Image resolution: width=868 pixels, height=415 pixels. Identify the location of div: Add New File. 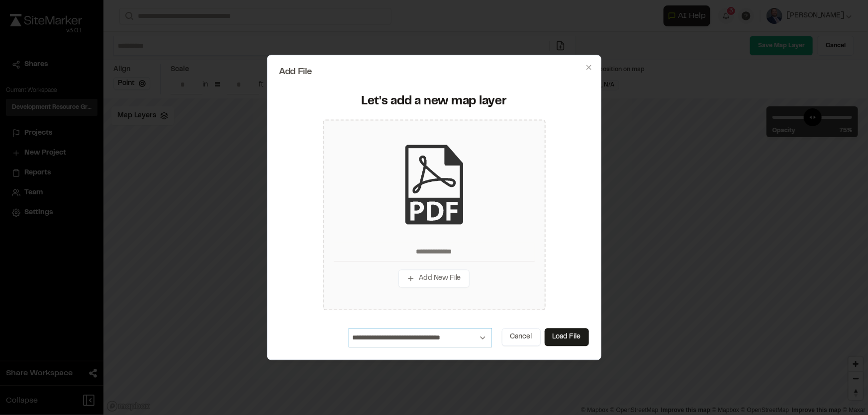
(434, 215).